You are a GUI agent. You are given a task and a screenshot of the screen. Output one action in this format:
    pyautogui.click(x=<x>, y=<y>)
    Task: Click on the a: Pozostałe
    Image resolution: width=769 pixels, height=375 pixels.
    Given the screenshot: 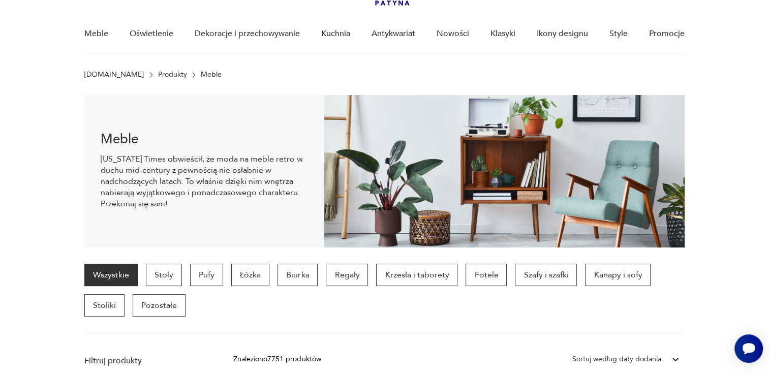 What is the action you would take?
    pyautogui.click(x=159, y=306)
    